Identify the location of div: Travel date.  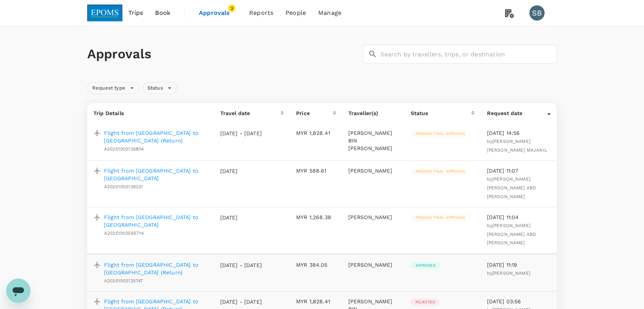
(250, 113).